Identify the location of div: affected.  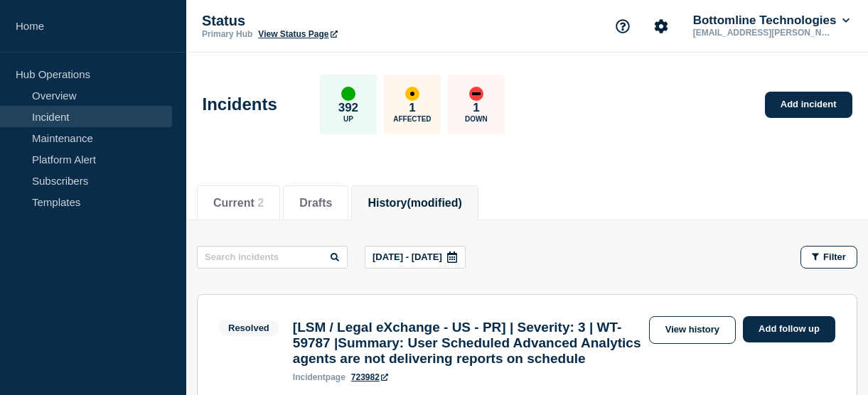
(412, 93).